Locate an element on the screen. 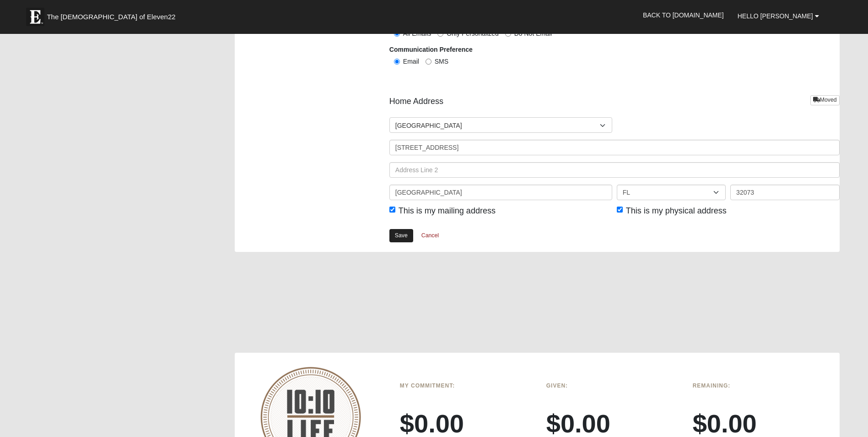  span: SMS is located at coordinates (442, 61).